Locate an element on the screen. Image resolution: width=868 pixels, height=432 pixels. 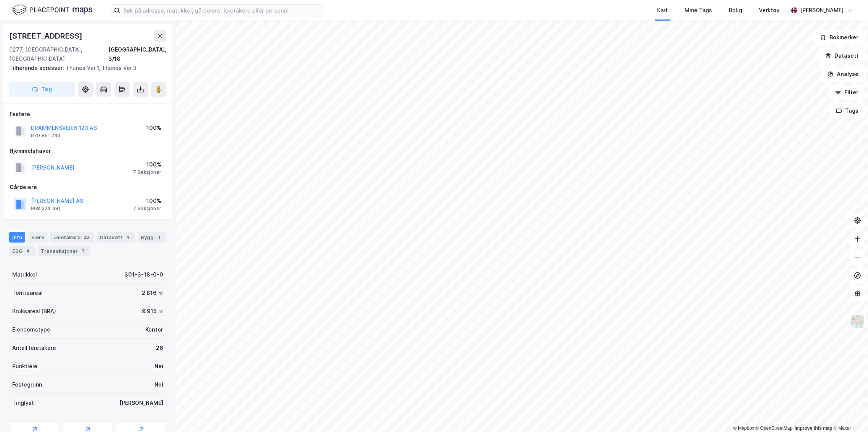
div: Matrikkel is located at coordinates (25, 274).